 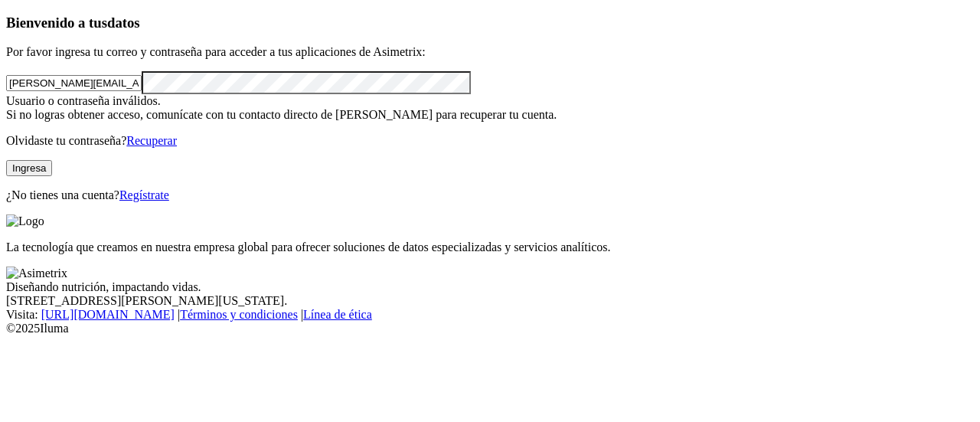 I want to click on h3: Bienvenido a tus, so click(x=490, y=23).